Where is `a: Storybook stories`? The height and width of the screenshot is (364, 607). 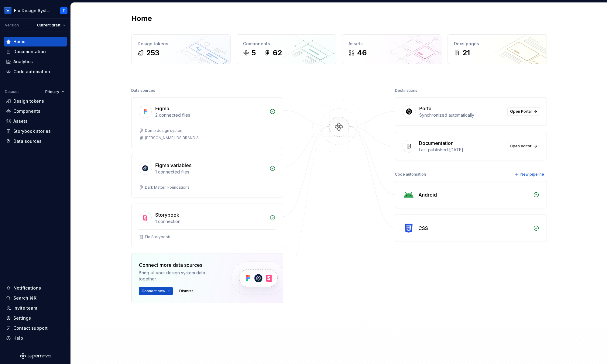 a: Storybook stories is located at coordinates (35, 131).